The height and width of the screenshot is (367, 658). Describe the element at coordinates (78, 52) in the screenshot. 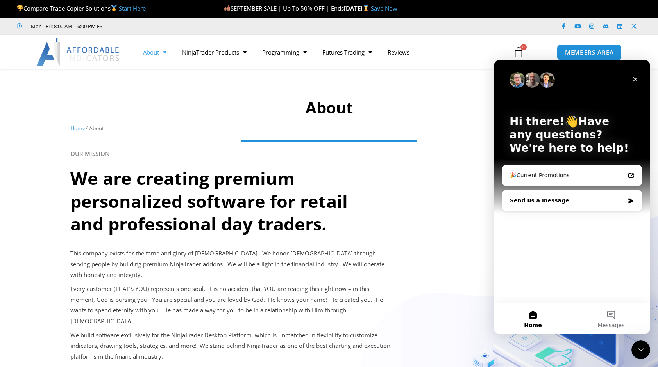

I see `img: LogoAI | Affordable Indicators – NinjaTrader` at that location.